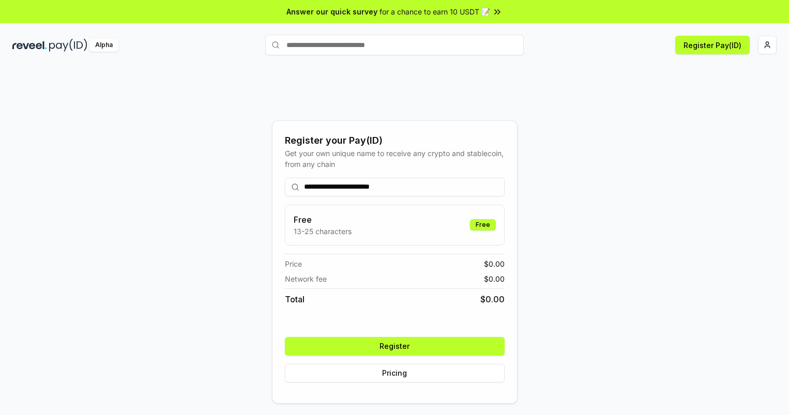 This screenshot has height=415, width=789. I want to click on div: Get your own unique name to receive any crypto and stablecoin, from any chain, so click(395, 159).